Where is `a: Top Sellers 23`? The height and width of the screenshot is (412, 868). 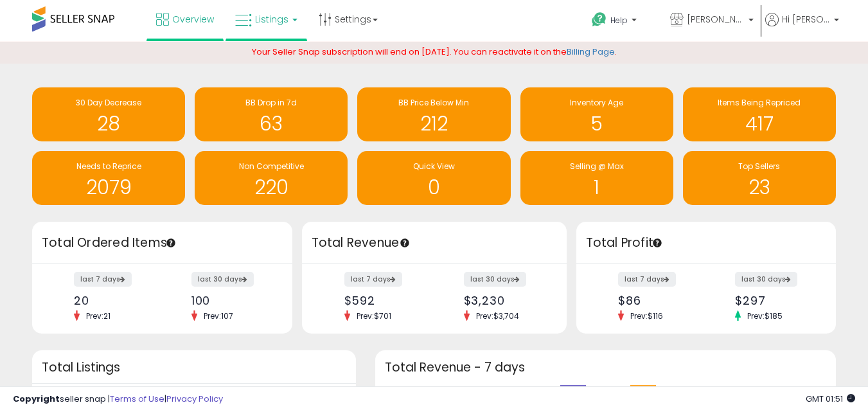 a: Top Sellers 23 is located at coordinates (759, 178).